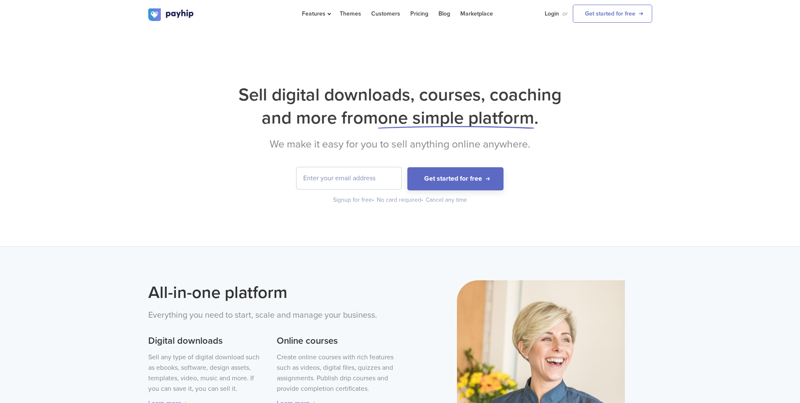  Describe the element at coordinates (316, 13) in the screenshot. I see `span: Features` at that location.